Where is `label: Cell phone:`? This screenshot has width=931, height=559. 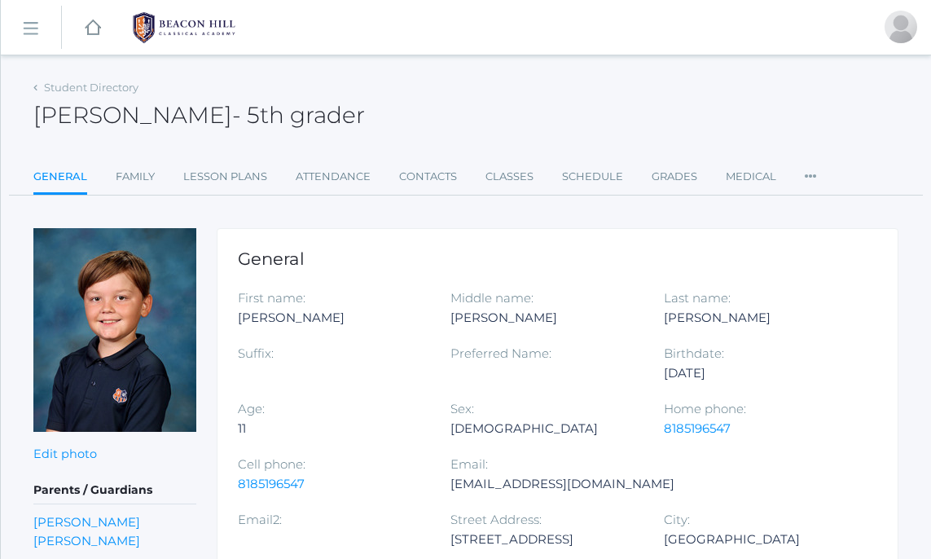 label: Cell phone: is located at coordinates (271, 463).